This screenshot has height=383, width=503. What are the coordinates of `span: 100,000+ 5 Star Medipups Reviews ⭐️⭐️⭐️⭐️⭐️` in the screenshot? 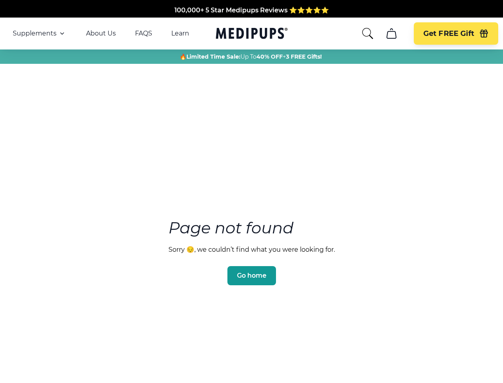 It's located at (252, 10).